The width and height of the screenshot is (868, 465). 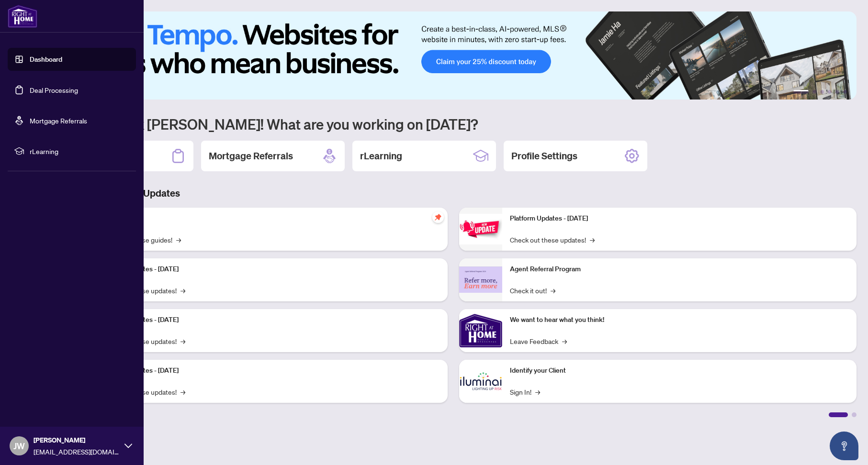 What do you see at coordinates (46, 59) in the screenshot?
I see `a: Dashboard` at bounding box center [46, 59].